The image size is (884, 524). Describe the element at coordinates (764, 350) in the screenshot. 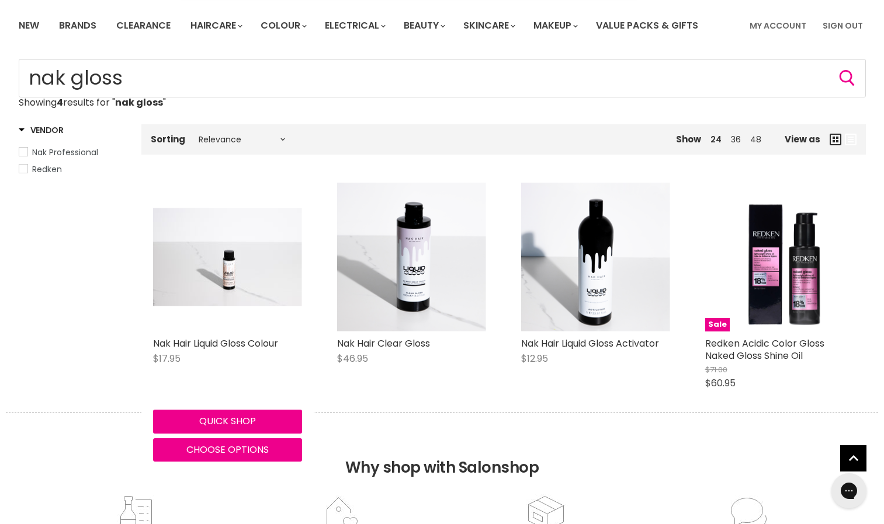

I see `a: Redken Acidic Color Gloss Naked Gloss Shine Oil` at that location.